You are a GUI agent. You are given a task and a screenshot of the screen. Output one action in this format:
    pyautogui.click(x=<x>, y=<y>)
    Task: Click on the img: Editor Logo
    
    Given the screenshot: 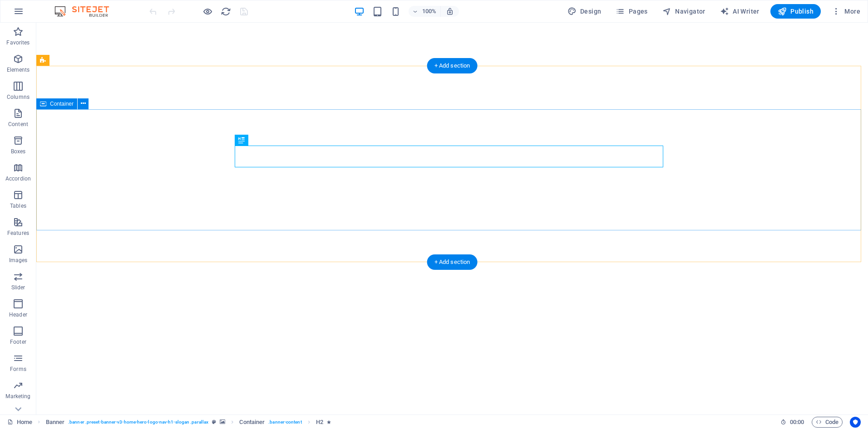 What is the action you would take?
    pyautogui.click(x=86, y=12)
    